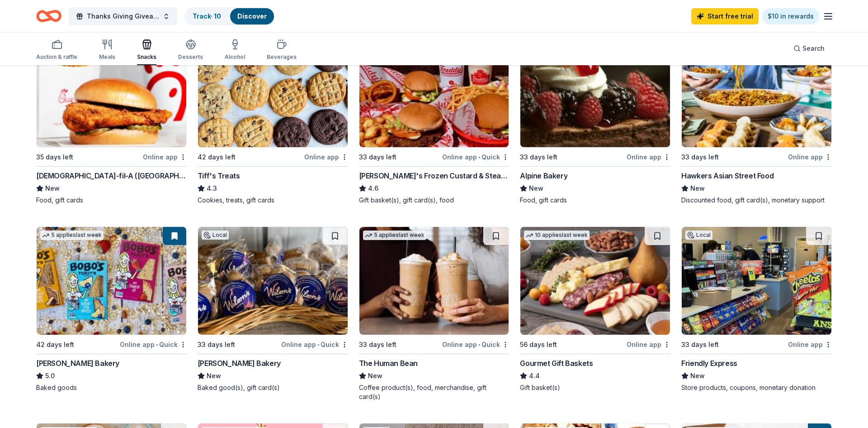  What do you see at coordinates (111, 281) in the screenshot?
I see `img: Image for Bobo's Bakery` at bounding box center [111, 281].